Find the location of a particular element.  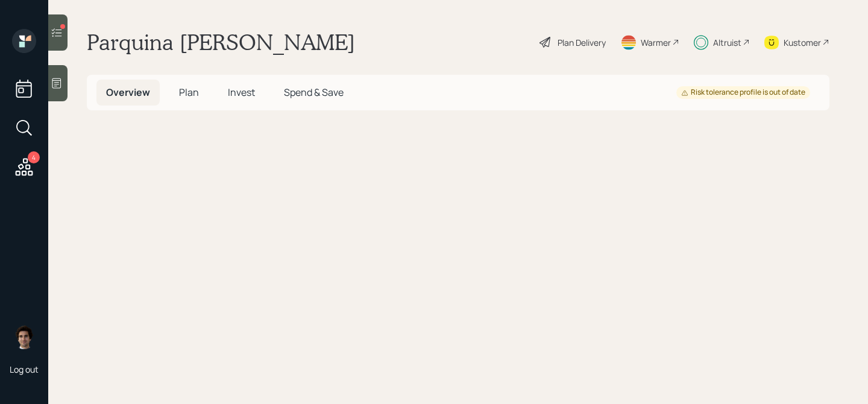

div: Log out is located at coordinates (24, 369).